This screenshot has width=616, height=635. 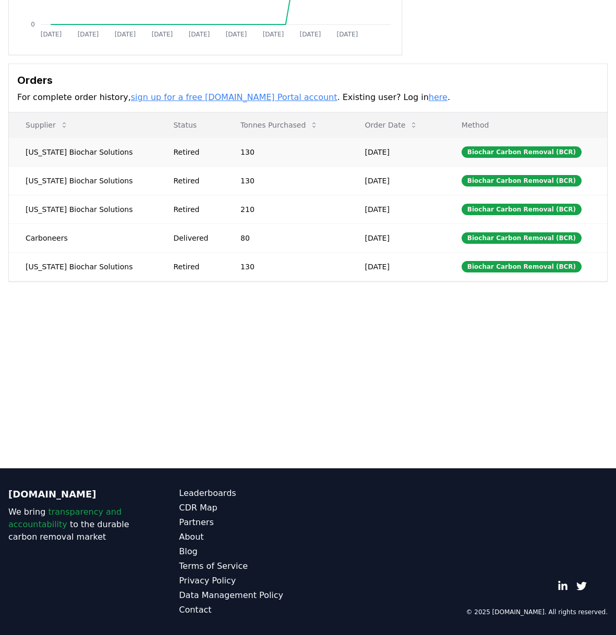 I want to click on td: Carboneers, so click(x=82, y=238).